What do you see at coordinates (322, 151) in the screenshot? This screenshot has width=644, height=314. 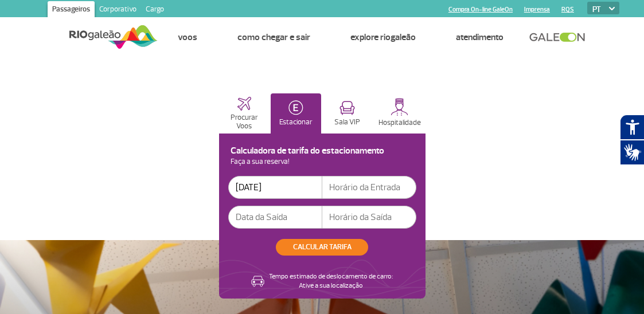 I see `h4: Calculadora de tarifa do estacionamento` at bounding box center [322, 151].